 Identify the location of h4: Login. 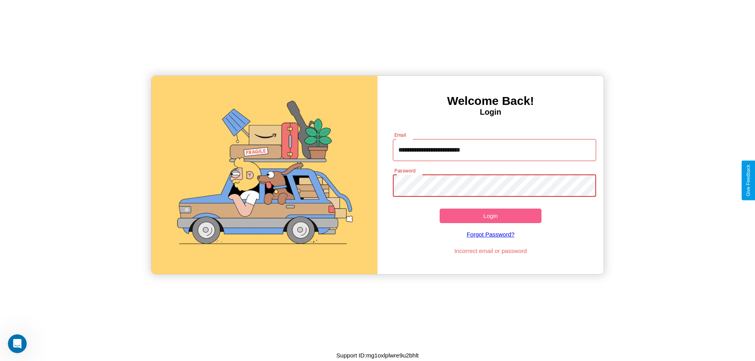
(490, 112).